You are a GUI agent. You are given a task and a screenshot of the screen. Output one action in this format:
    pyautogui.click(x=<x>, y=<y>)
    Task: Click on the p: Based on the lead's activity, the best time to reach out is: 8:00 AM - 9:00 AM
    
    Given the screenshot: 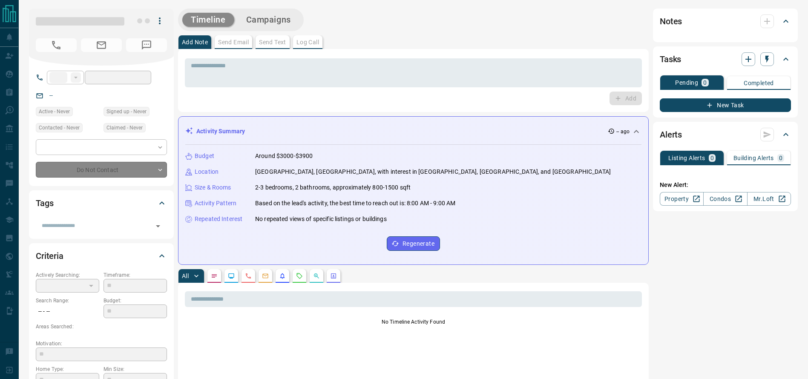 What is the action you would take?
    pyautogui.click(x=355, y=203)
    